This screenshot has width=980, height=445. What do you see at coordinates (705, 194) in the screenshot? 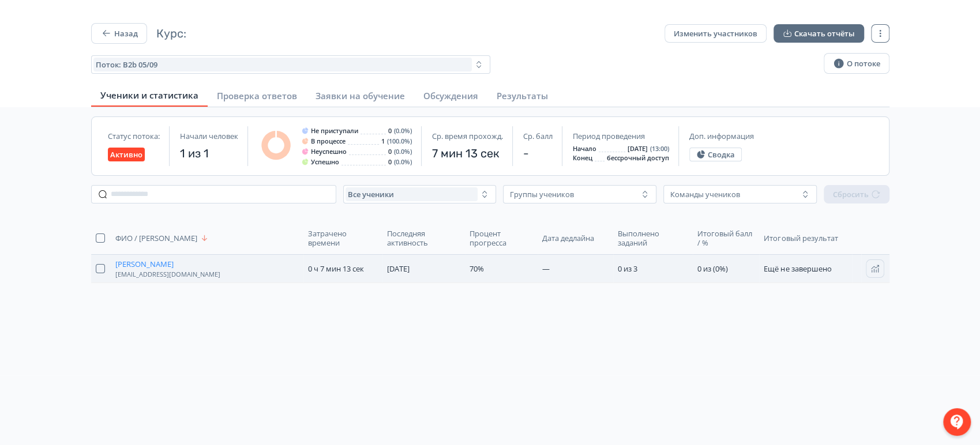
I see `div: Команды учеников` at bounding box center [705, 194].